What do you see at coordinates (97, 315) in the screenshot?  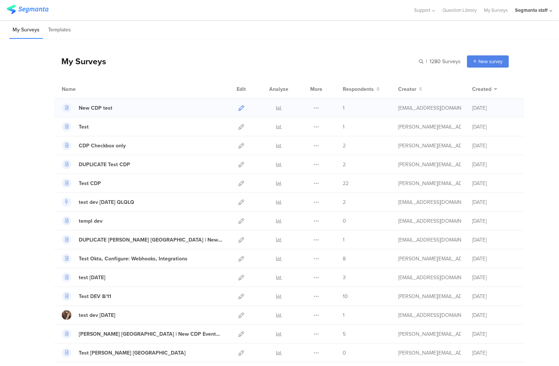 I see `div: test dev mon 11 aug` at bounding box center [97, 315].